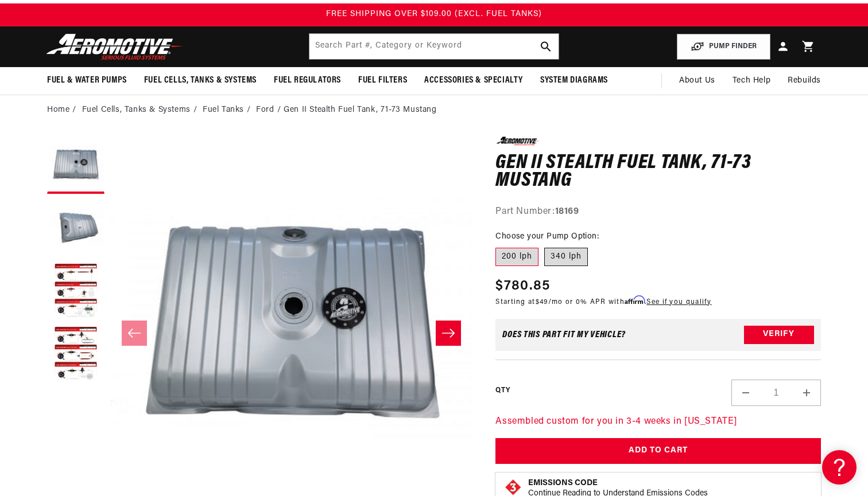 This screenshot has width=868, height=496. Describe the element at coordinates (134, 333) in the screenshot. I see `button: Slide left` at that location.